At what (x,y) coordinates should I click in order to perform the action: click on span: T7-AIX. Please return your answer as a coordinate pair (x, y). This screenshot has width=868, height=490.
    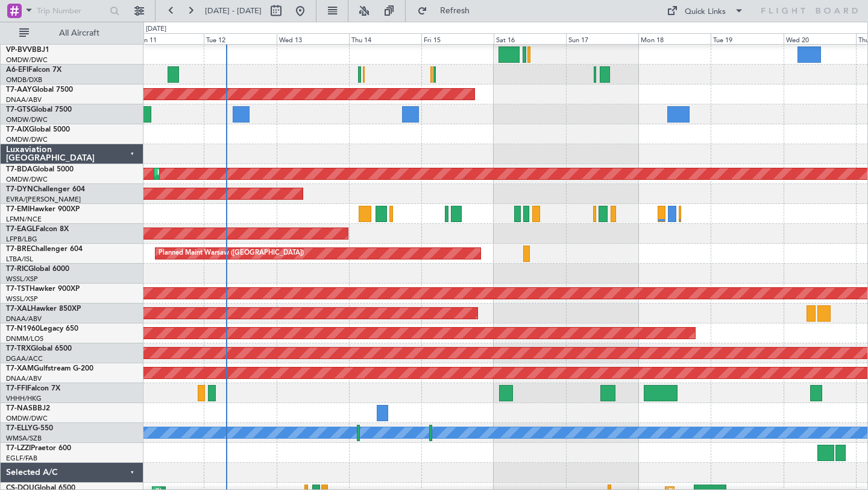
    Looking at the image, I should click on (17, 130).